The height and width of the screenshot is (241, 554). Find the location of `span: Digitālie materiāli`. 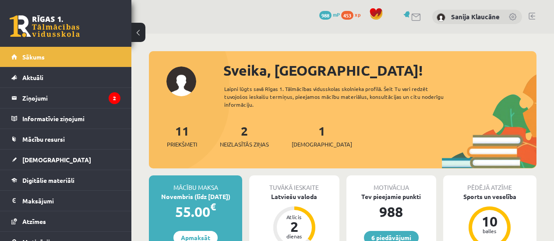

span: Digitālie materiāli is located at coordinates (48, 180).